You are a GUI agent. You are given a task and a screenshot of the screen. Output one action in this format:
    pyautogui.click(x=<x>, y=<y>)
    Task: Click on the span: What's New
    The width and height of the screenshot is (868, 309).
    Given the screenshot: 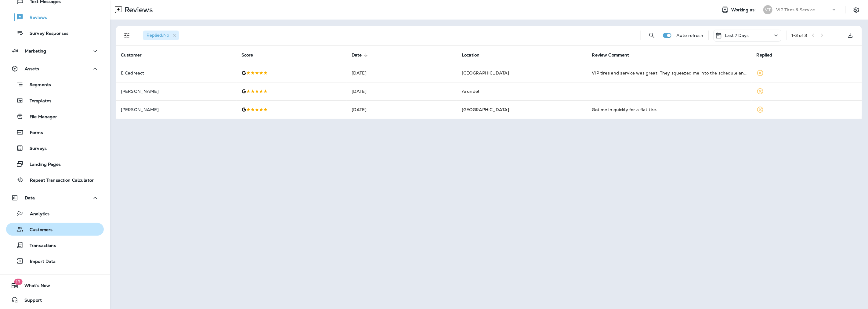 What is the action you would take?
    pyautogui.click(x=35, y=287)
    